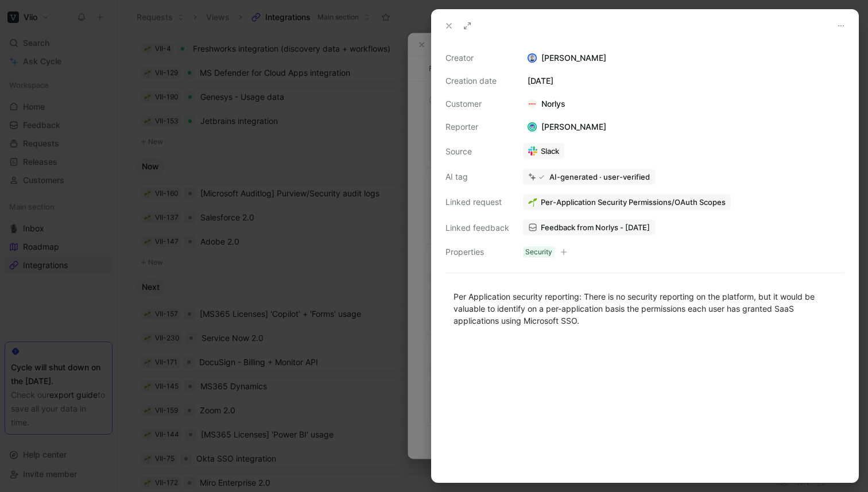 This screenshot has height=492, width=868. What do you see at coordinates (477, 228) in the screenshot?
I see `div: Linked feedback` at bounding box center [477, 228].